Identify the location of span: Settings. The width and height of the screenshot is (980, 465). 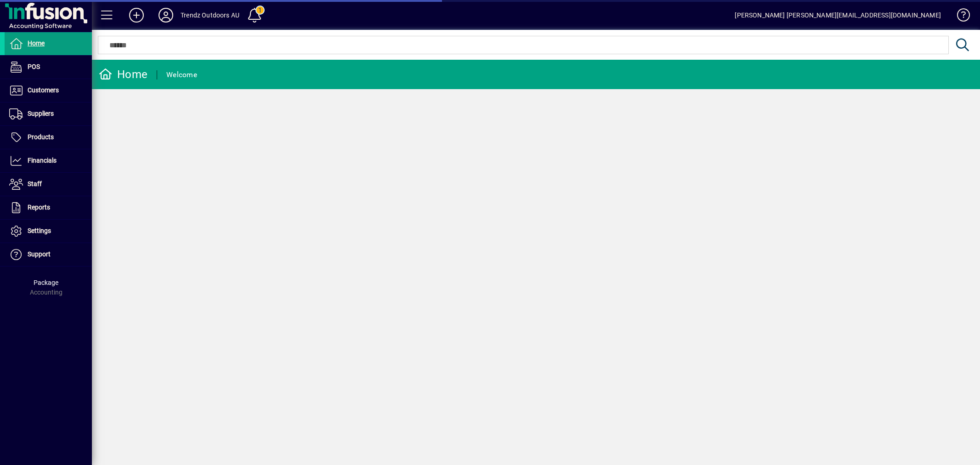
(39, 231).